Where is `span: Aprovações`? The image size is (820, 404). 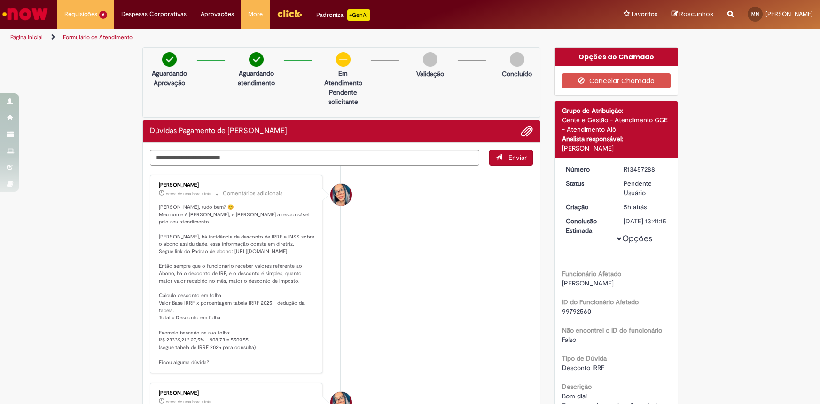
span: Aprovações is located at coordinates (217, 14).